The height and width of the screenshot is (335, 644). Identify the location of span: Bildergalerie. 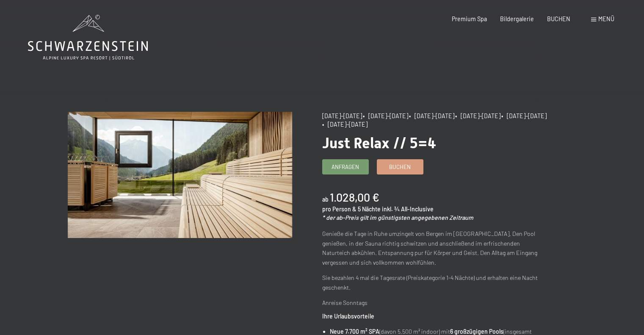
(517, 18).